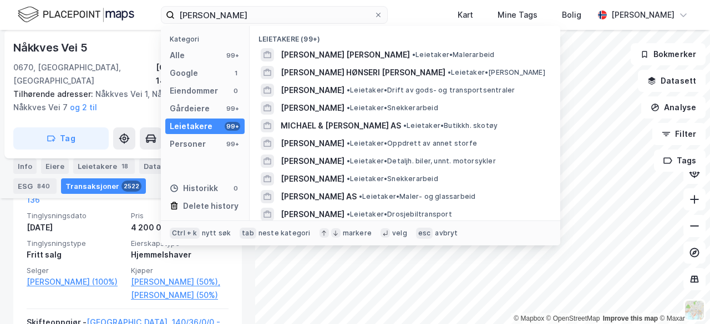  What do you see at coordinates (211, 206) in the screenshot?
I see `div: Delete history` at bounding box center [211, 206].